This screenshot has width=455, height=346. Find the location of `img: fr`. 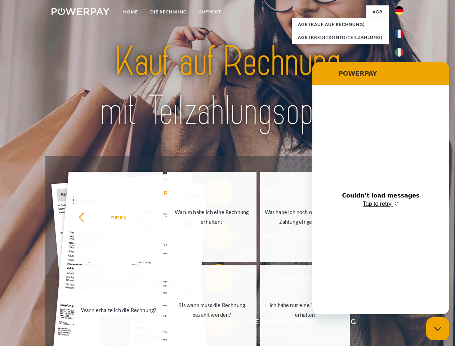

img: fr is located at coordinates (399, 34).